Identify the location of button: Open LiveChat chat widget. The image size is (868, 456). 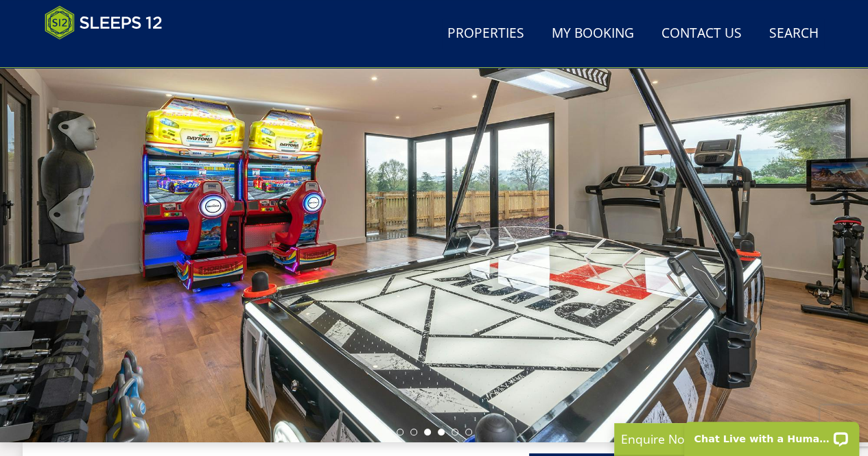
(166, 26).